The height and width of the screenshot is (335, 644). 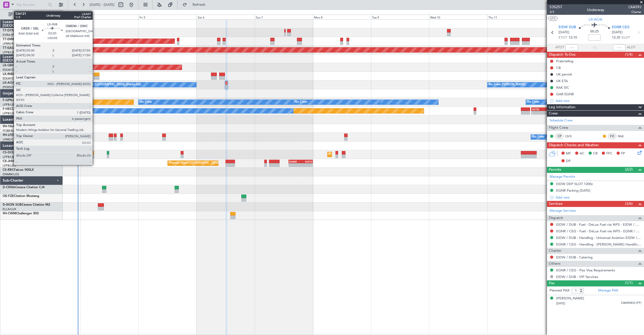 What do you see at coordinates (624, 136) in the screenshot?
I see `a: RAK` at bounding box center [624, 136].